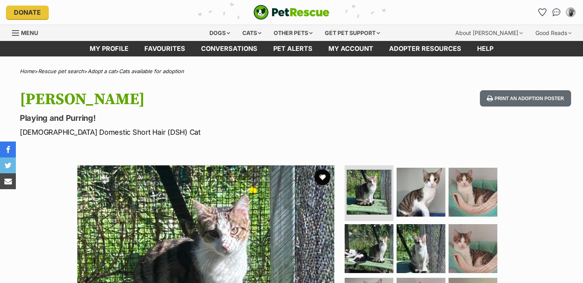 This screenshot has width=583, height=283. What do you see at coordinates (220, 33) in the screenshot?
I see `div: Dogs` at bounding box center [220, 33].